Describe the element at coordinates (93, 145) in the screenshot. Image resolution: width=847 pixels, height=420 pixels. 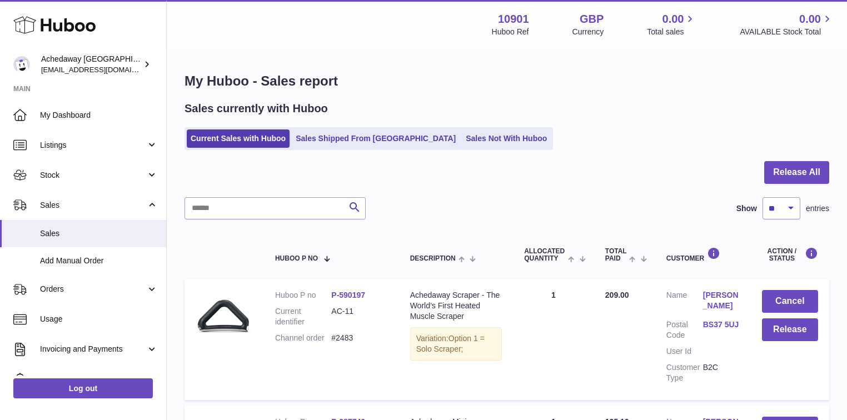
I see `span: Listings` at that location.